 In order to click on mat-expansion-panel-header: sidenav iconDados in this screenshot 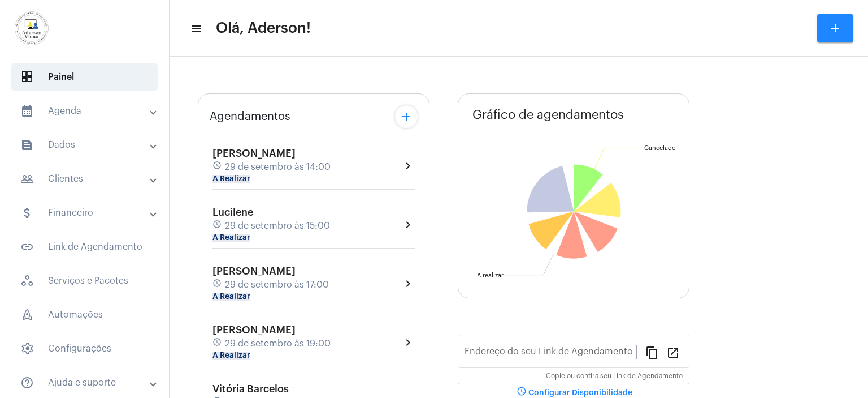, I will do `click(88, 144)`.